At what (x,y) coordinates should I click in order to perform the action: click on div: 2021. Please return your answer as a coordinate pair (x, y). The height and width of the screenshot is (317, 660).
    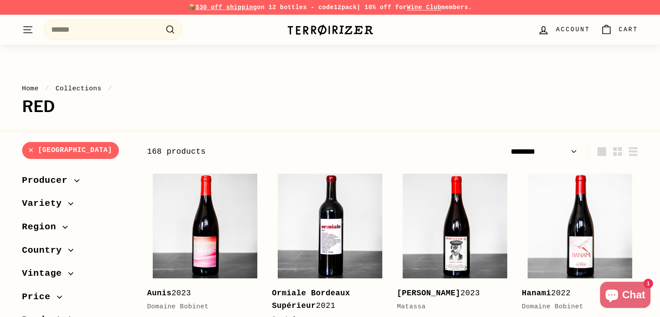
    Looking at the image, I should click on (326, 299).